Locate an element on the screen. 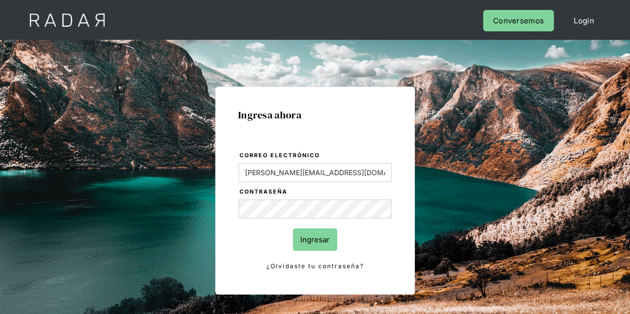 The width and height of the screenshot is (630, 314). a: Conversemos is located at coordinates (518, 20).